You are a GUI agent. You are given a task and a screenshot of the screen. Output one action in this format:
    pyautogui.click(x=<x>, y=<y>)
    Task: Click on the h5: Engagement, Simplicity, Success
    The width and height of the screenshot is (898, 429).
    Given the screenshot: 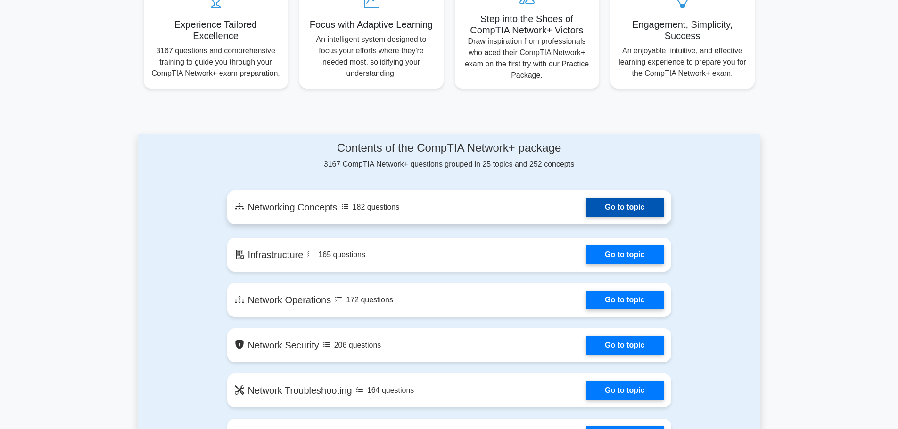 What is the action you would take?
    pyautogui.click(x=682, y=30)
    